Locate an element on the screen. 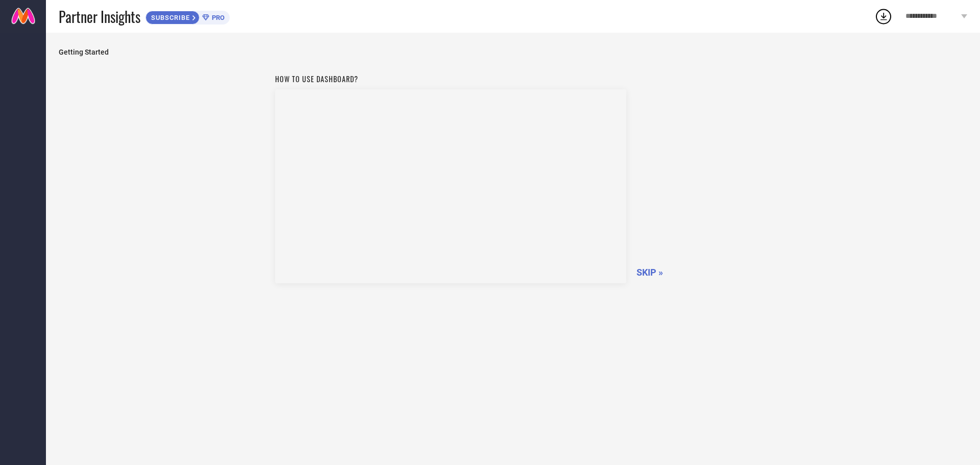  span: Getting Started is located at coordinates (513, 52).